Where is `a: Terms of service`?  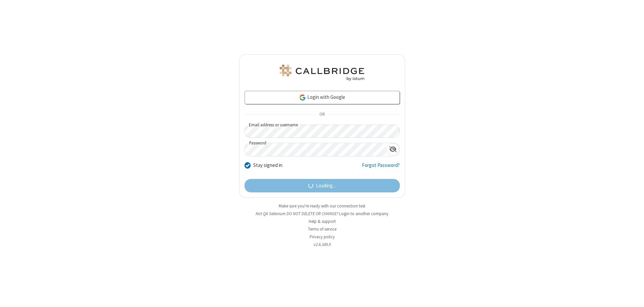 a: Terms of service is located at coordinates (322, 229).